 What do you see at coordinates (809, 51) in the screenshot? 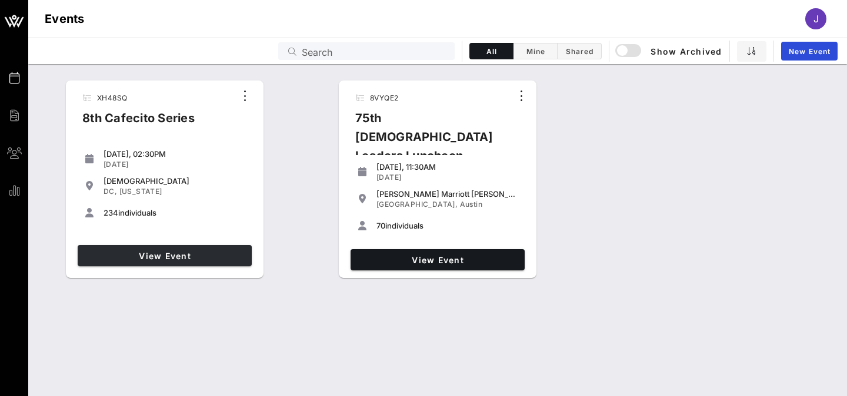
I see `span: New Event` at bounding box center [809, 51].